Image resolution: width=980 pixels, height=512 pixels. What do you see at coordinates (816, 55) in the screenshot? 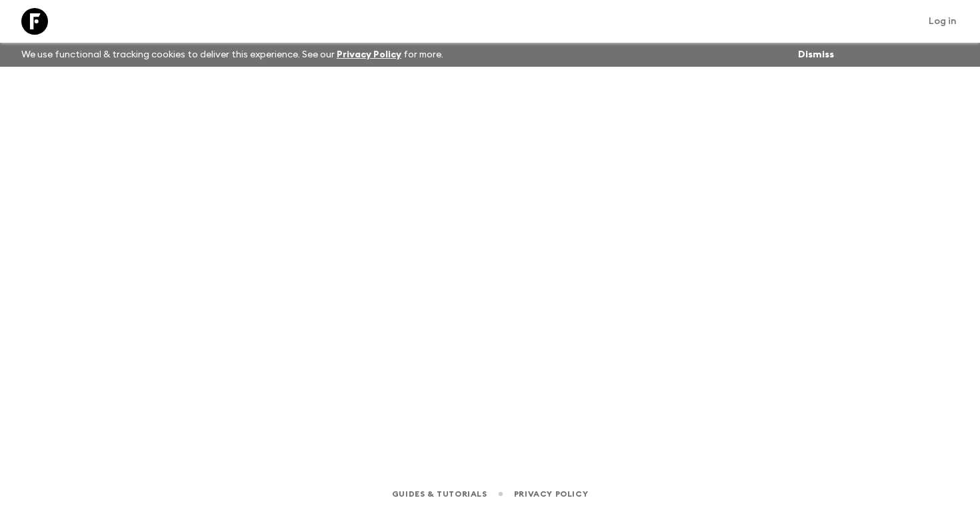
I see `button: Dismiss` at bounding box center [816, 55].